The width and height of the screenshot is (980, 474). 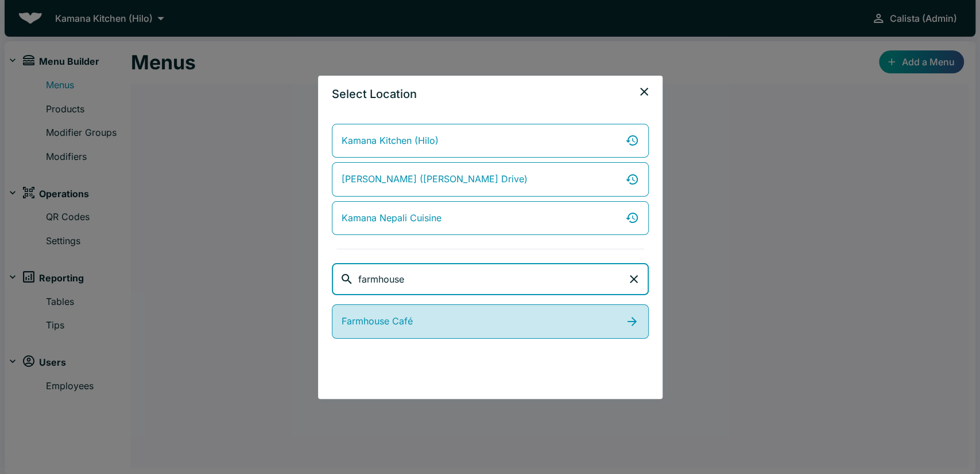 What do you see at coordinates (374, 94) in the screenshot?
I see `h2: Select Location` at bounding box center [374, 94].